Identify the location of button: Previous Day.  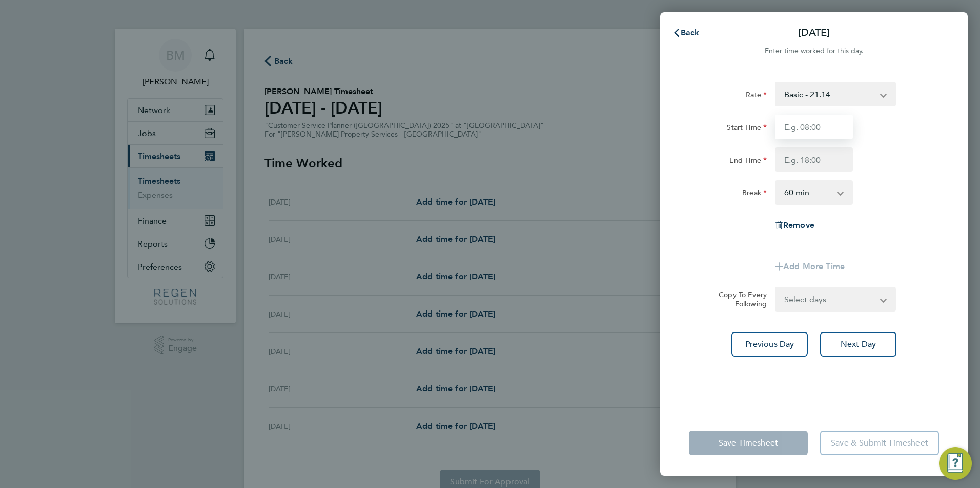
(769, 345).